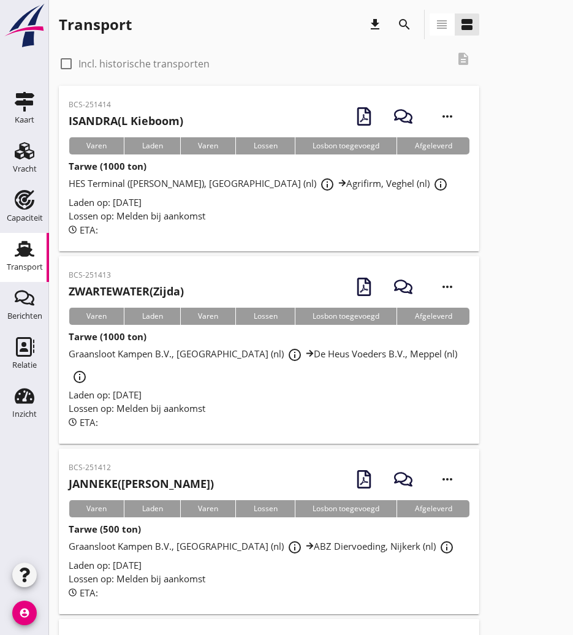  I want to click on i: view_agenda, so click(467, 25).